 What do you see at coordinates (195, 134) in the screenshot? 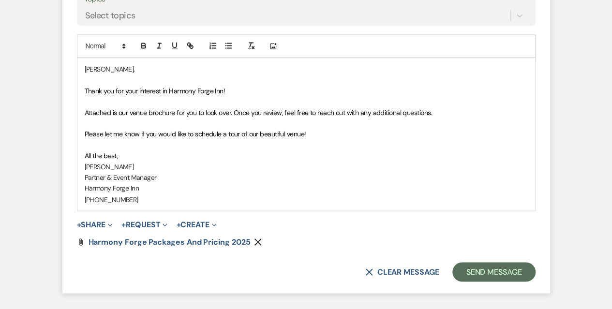
I see `span: Please let me know if you would like to schedule a tour of our beautiful venue!` at bounding box center [195, 134].